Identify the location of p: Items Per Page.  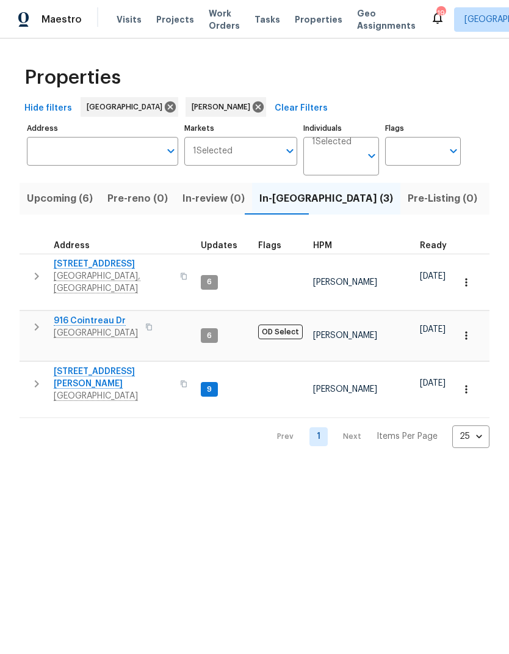
(407, 436).